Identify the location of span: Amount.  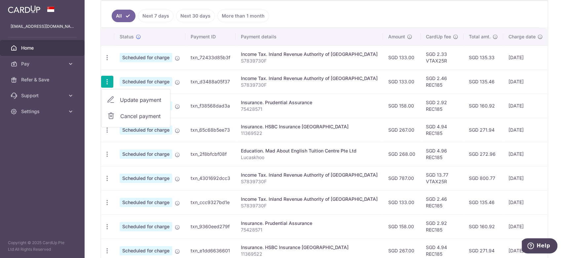
(397, 37).